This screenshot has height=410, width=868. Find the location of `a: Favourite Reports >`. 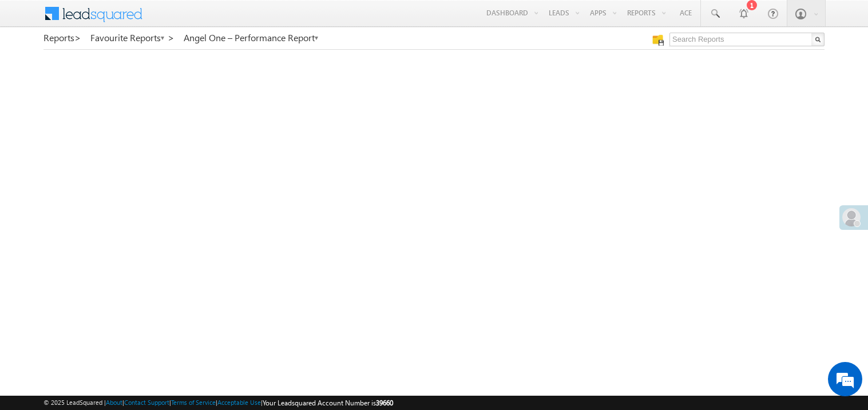

a: Favourite Reports > is located at coordinates (132, 38).